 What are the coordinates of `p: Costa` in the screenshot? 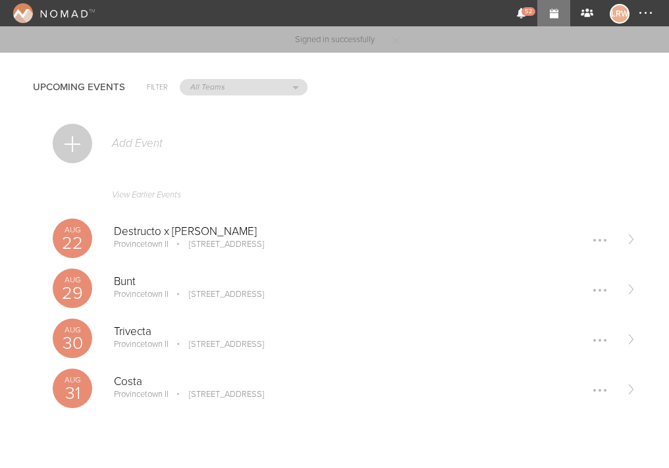 It's located at (364, 382).